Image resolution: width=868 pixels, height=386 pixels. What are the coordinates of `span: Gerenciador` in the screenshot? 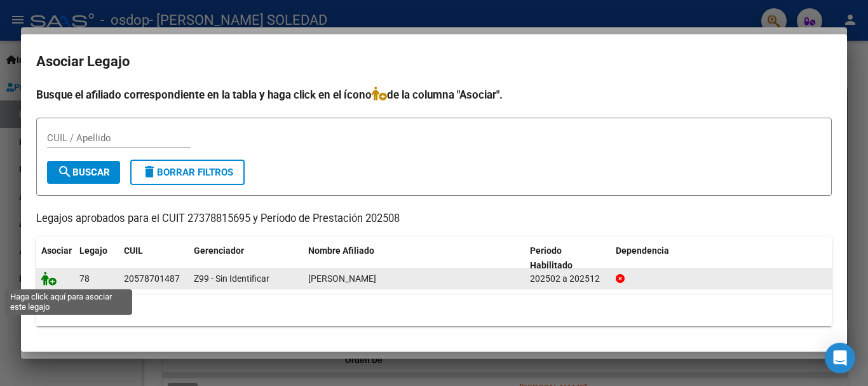 It's located at (219, 251).